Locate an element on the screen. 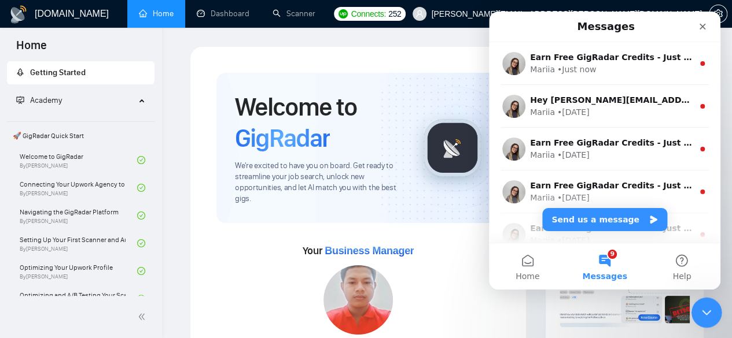 Image resolution: width=732 pixels, height=338 pixels. span: Your is located at coordinates (358, 251).